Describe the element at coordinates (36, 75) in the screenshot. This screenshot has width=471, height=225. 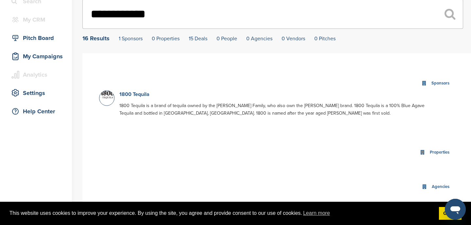
I see `a: Analytics` at that location.